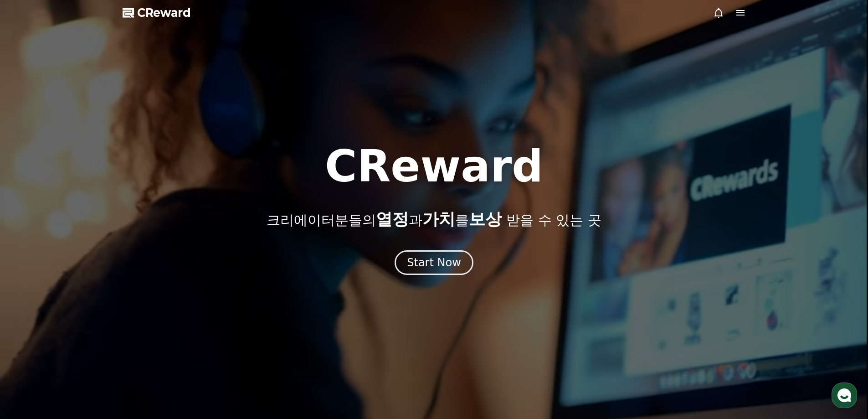  What do you see at coordinates (486, 219) in the screenshot?
I see `span: 보상` at bounding box center [486, 219].